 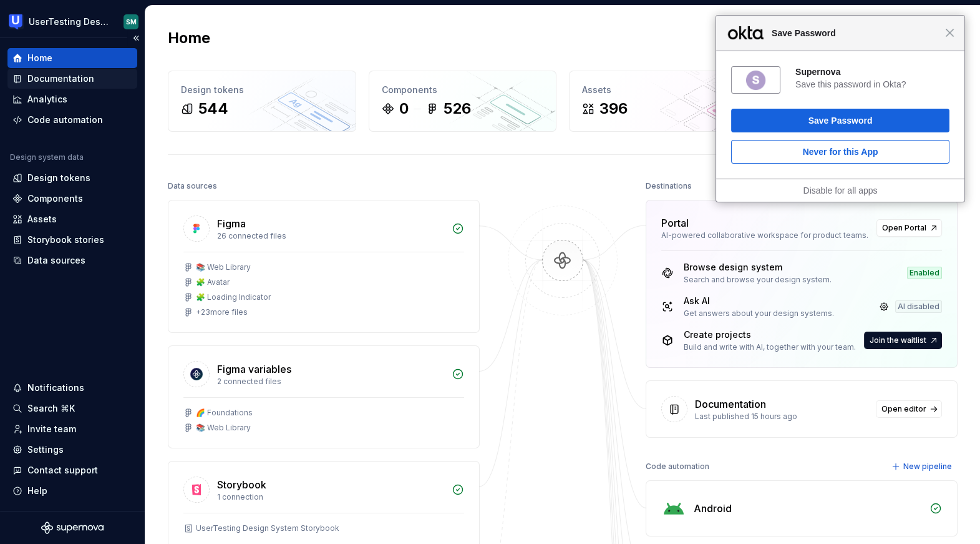 I want to click on a: Assets, so click(x=73, y=219).